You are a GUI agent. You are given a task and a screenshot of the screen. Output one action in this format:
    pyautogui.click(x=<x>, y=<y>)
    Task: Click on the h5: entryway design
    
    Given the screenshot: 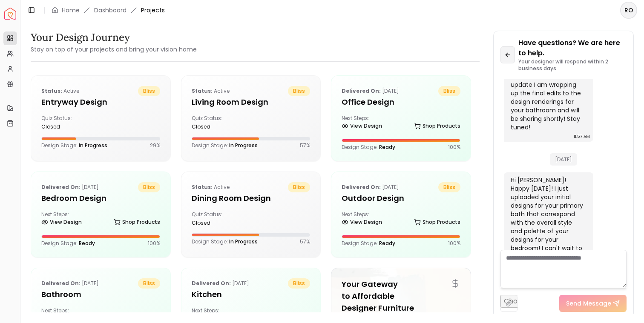 What is the action you would take?
    pyautogui.click(x=101, y=102)
    